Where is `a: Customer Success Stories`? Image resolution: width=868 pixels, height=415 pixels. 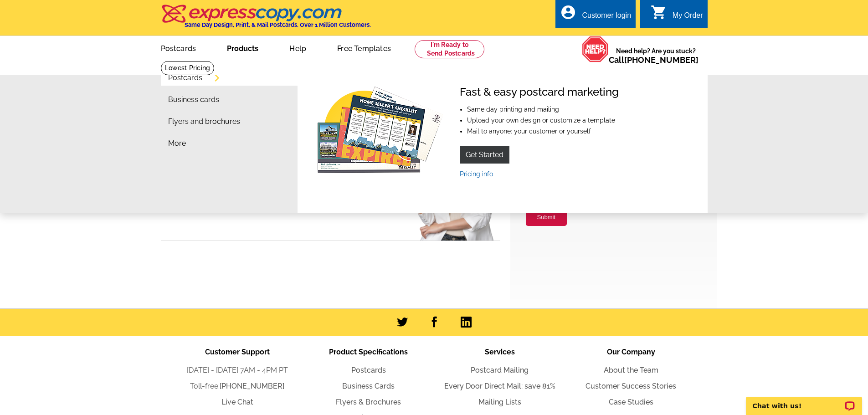
a: Customer Success Stories is located at coordinates (630, 386).